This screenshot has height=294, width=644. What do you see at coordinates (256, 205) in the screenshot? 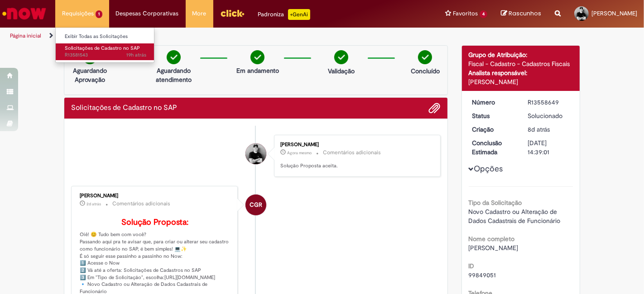
I see `span: CGR` at bounding box center [256, 205].